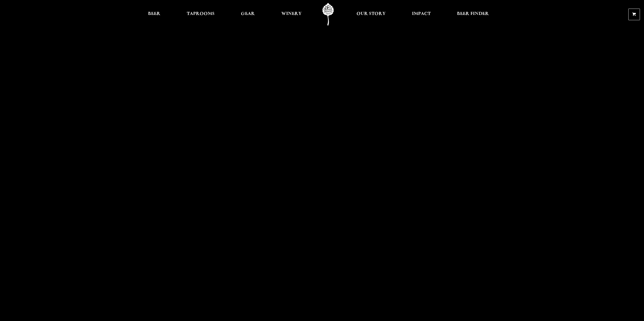 The width and height of the screenshot is (644, 321). What do you see at coordinates (328, 14) in the screenshot?
I see `a: Odell Home` at bounding box center [328, 14].